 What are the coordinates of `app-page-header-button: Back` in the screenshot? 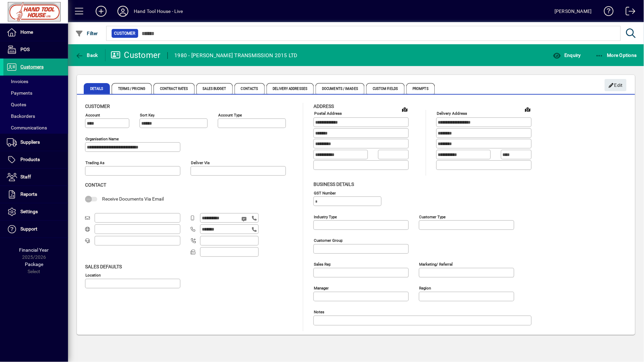 It's located at (87, 55).